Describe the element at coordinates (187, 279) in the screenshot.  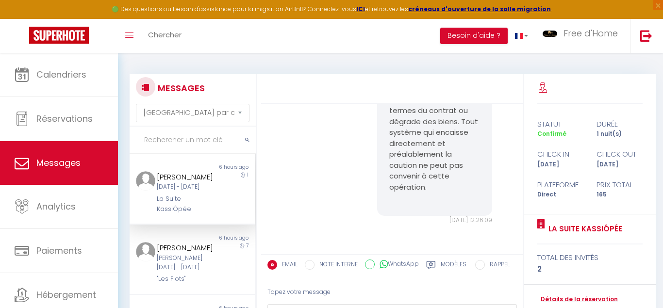
I see `div: "Les Flots"` at that location.